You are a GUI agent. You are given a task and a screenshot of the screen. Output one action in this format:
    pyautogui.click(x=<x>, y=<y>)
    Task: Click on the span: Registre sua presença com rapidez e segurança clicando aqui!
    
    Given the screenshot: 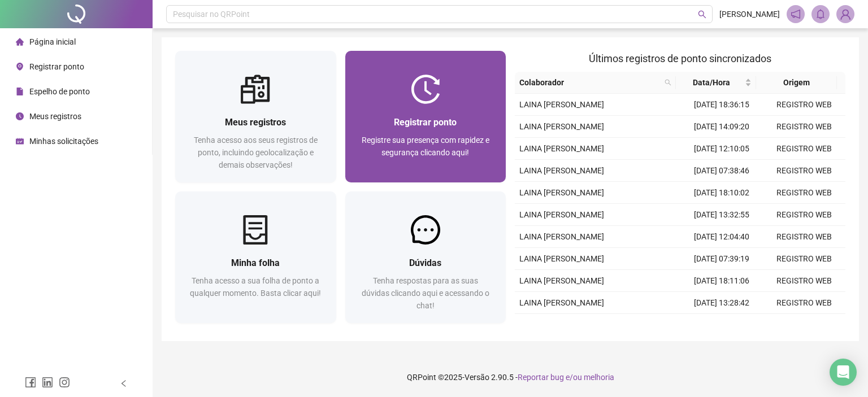 What is the action you would take?
    pyautogui.click(x=425, y=146)
    